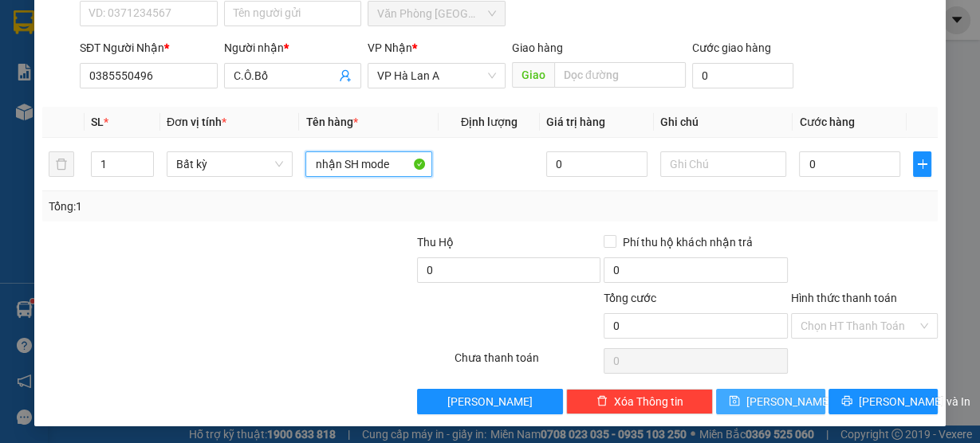 The height and width of the screenshot is (443, 980). Describe the element at coordinates (436, 13) in the screenshot. I see `span: Văn Phòng Sài Gòn` at that location.